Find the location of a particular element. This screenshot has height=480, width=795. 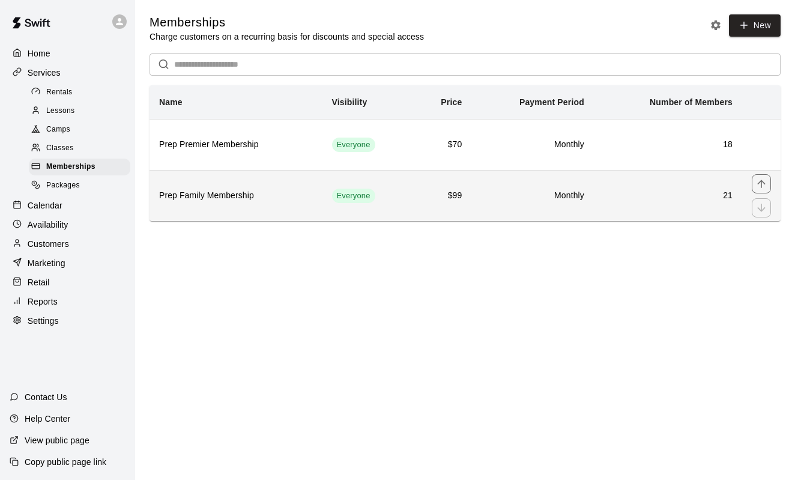

p: Home is located at coordinates (39, 53).